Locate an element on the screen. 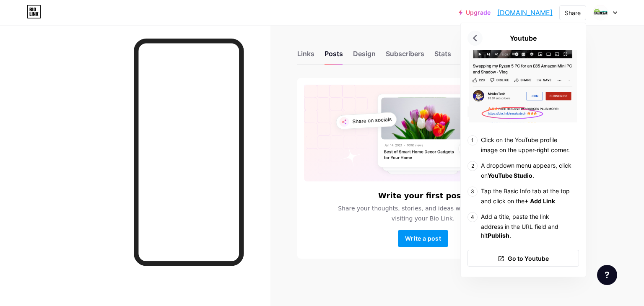  img: mjmodlab is located at coordinates (601, 12).